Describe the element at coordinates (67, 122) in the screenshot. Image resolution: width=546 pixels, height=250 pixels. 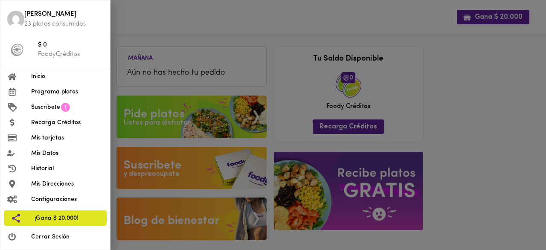
I see `span: Recarga Créditos` at that location.